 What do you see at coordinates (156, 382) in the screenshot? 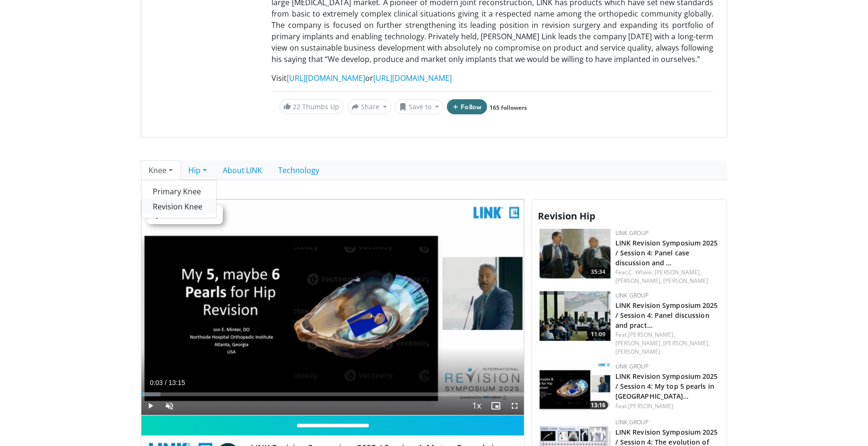
I see `span: 0:03` at bounding box center [156, 382].